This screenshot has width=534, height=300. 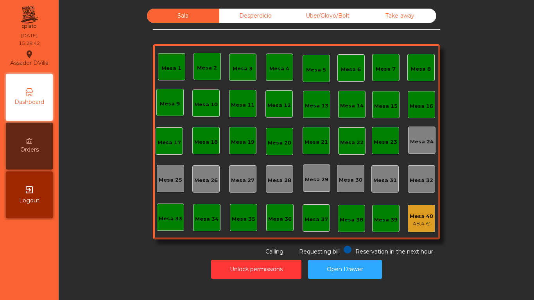 I want to click on div: Mesa 7, so click(x=385, y=69).